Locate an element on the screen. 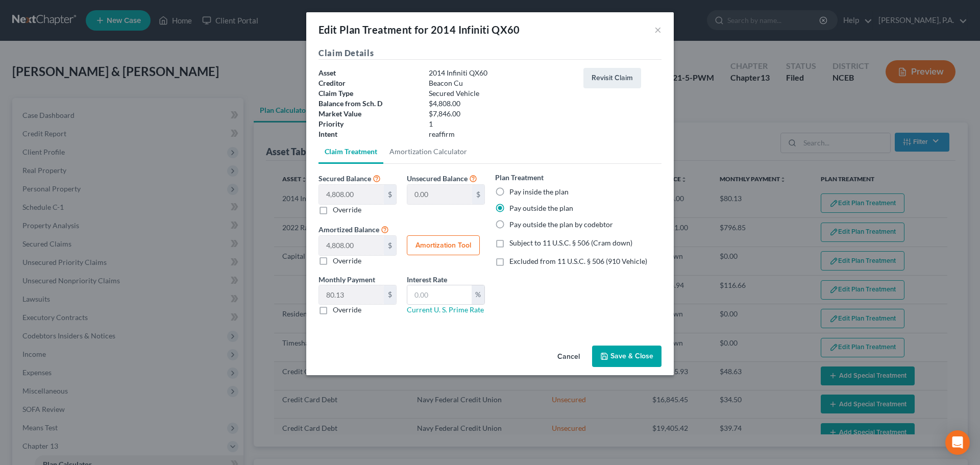 This screenshot has width=980, height=465. h5: Claim Details is located at coordinates (490, 53).